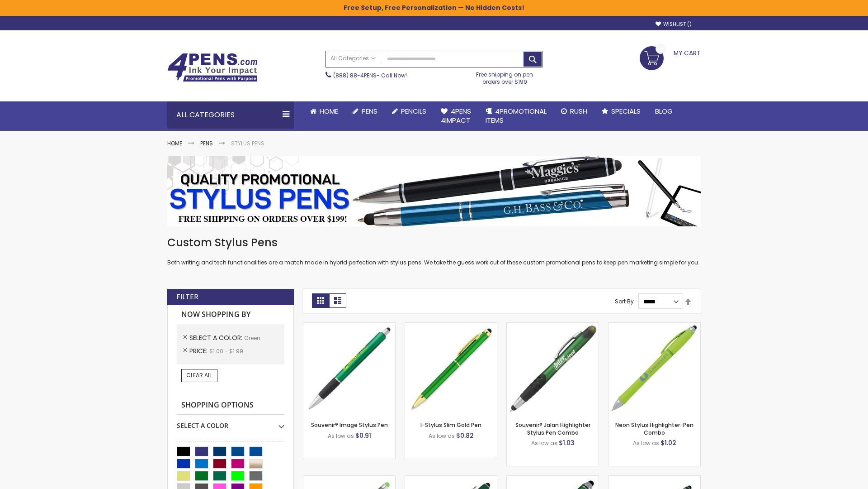 This screenshot has width=868, height=489. I want to click on span: Rush, so click(579, 111).